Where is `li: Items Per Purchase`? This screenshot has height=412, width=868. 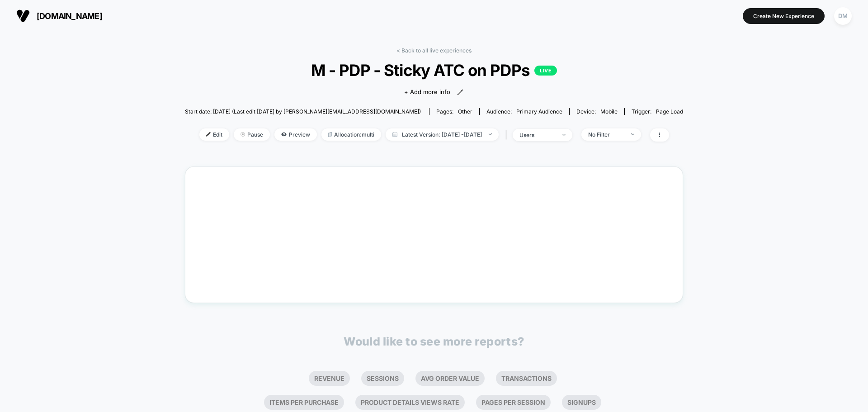
li: Items Per Purchase is located at coordinates (304, 402).